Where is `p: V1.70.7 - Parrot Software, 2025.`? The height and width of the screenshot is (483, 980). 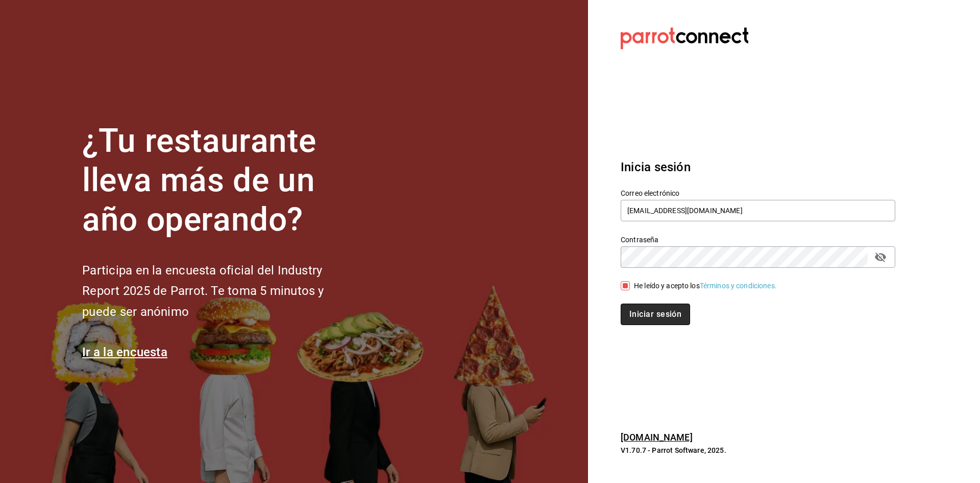
p: V1.70.7 - Parrot Software, 2025. is located at coordinates (758, 450).